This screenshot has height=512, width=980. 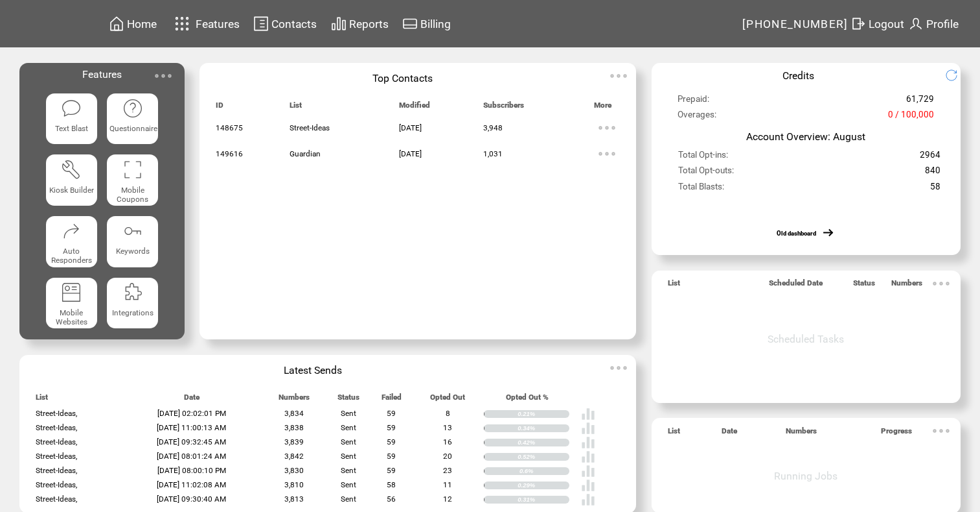 What do you see at coordinates (72, 108) in the screenshot?
I see `img: text-blast.svg` at bounding box center [72, 108].